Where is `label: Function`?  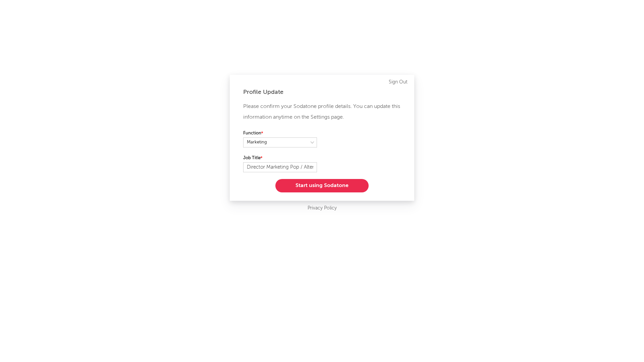
label: Function is located at coordinates (280, 133).